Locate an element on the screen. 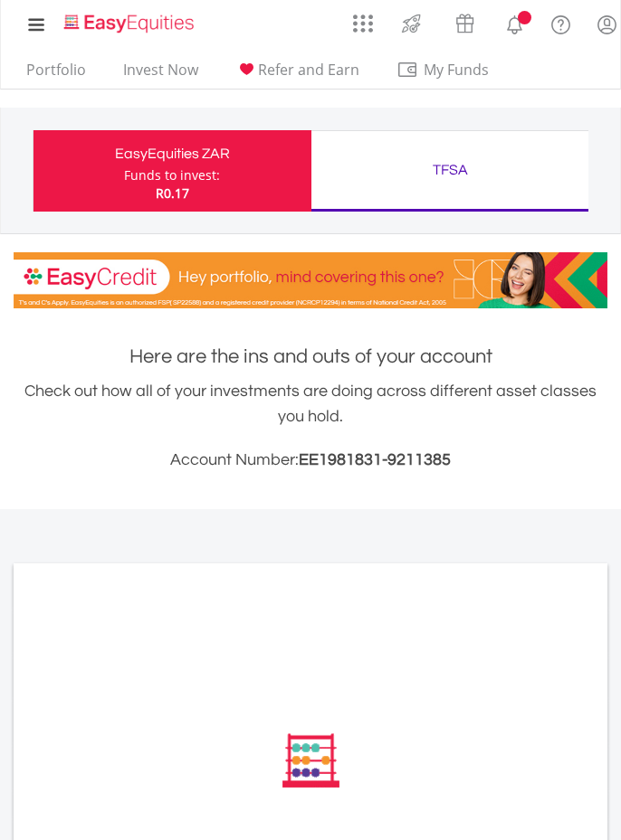  span: My Funds is located at coordinates (455, 69).